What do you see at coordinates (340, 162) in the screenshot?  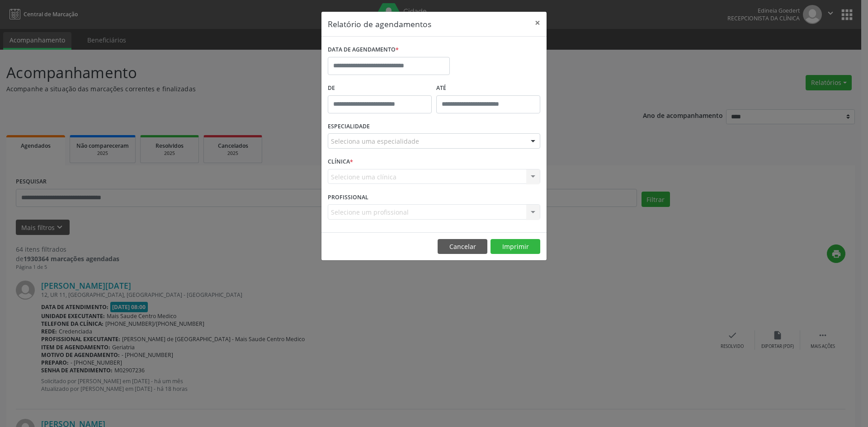 I see `label: CLÍNICA` at bounding box center [340, 162].